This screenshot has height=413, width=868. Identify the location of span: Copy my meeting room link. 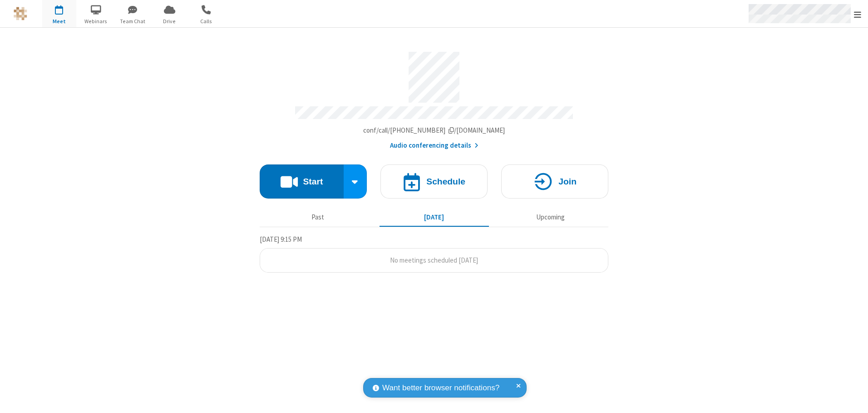
(434, 130).